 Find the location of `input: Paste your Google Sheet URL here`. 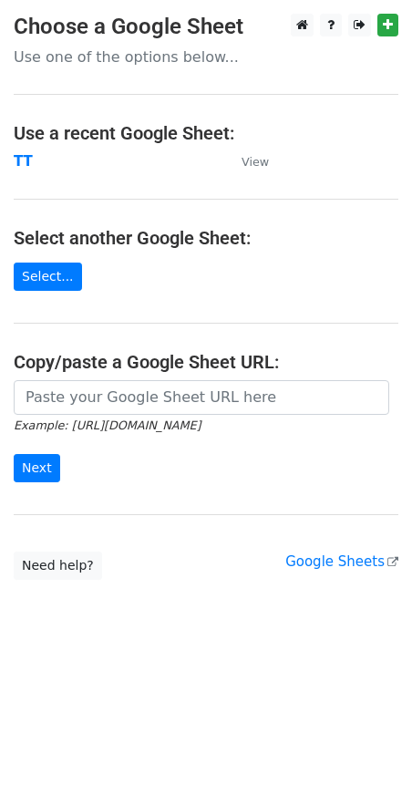

input: Paste your Google Sheet URL here is located at coordinates (201, 398).